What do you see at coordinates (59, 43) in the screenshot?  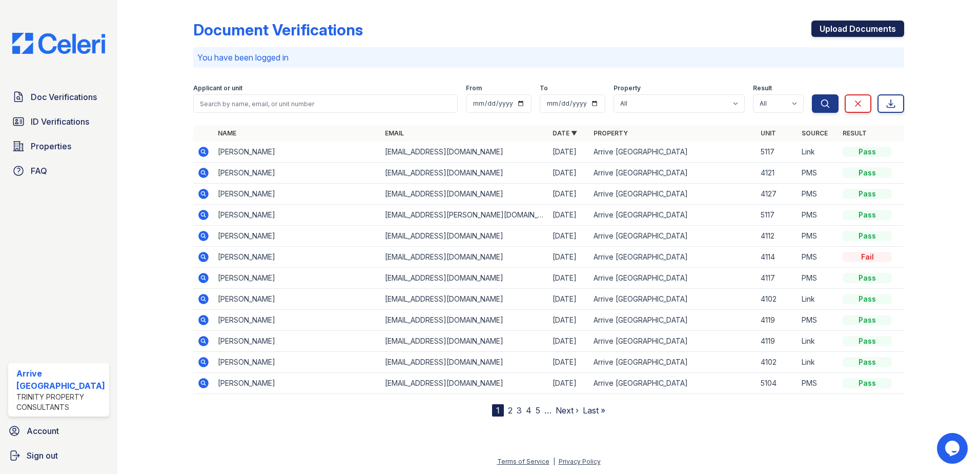 I see `img: CE_Logo_Blue-a8612792a0a2168367f1c8372b55b34899dd931a85d93a1a3d3e32e68fde9ad4.png` at bounding box center [59, 43].